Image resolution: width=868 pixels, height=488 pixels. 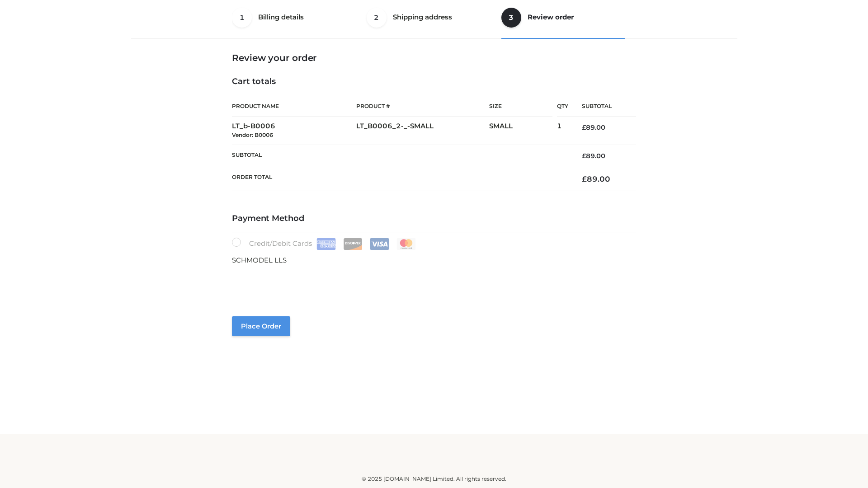 I want to click on th: Order Total, so click(x=400, y=179).